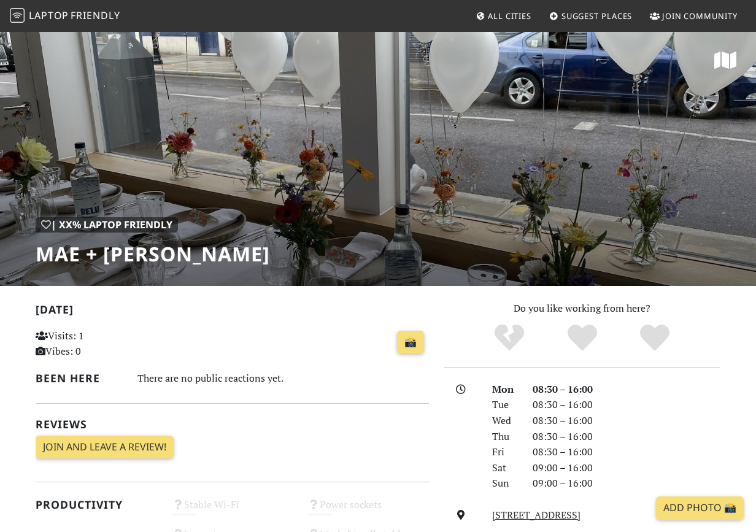 The height and width of the screenshot is (532, 756). I want to click on div: Yes, so click(582, 338).